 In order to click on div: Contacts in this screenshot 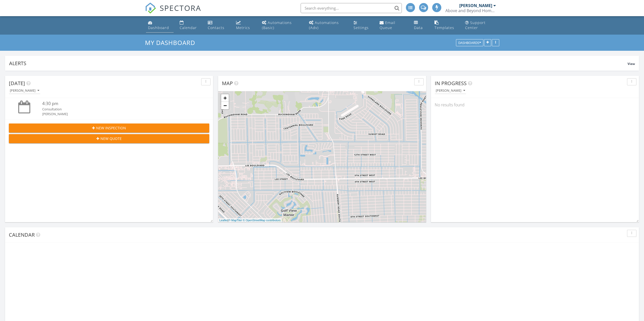, I will do `click(216, 27)`.